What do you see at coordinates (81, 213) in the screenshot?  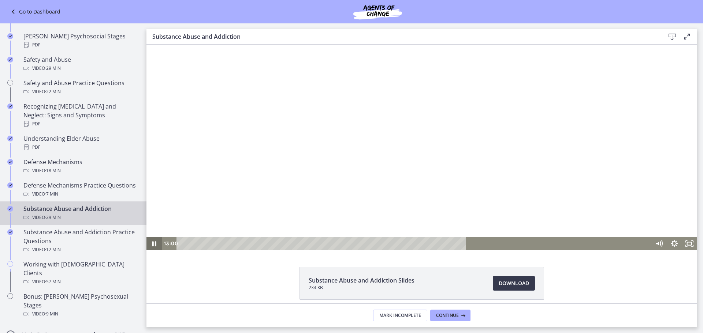 I see `div: Substance Abuse and Addiction` at bounding box center [81, 213].